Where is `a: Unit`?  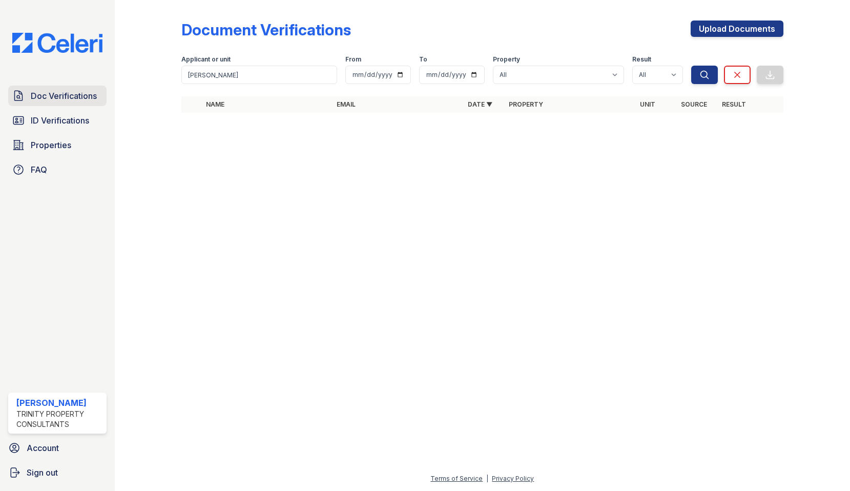
a: Unit is located at coordinates (648, 104).